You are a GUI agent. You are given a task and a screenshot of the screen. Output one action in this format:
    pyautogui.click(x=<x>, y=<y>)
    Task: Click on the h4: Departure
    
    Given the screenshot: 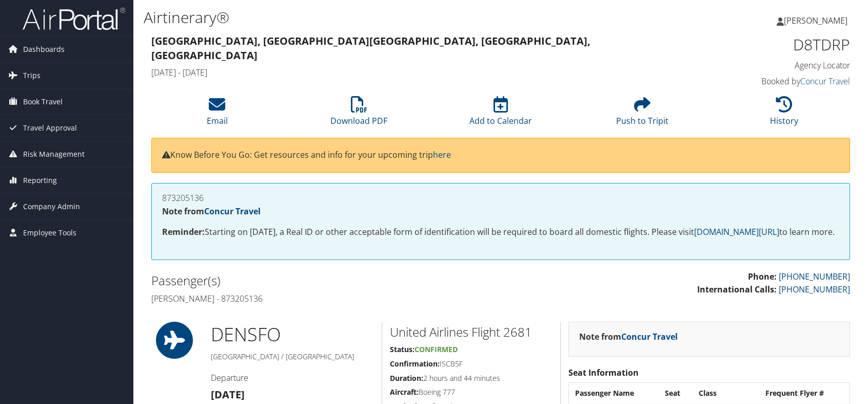 What is the action you would take?
    pyautogui.click(x=293, y=378)
    